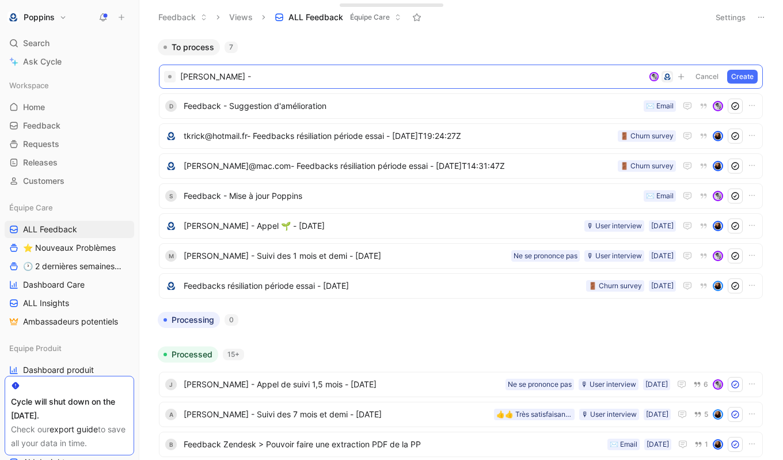 This screenshot has width=783, height=460. What do you see at coordinates (338, 17) in the screenshot?
I see `button: ALL FeedbackÉquipe Care` at bounding box center [338, 17].